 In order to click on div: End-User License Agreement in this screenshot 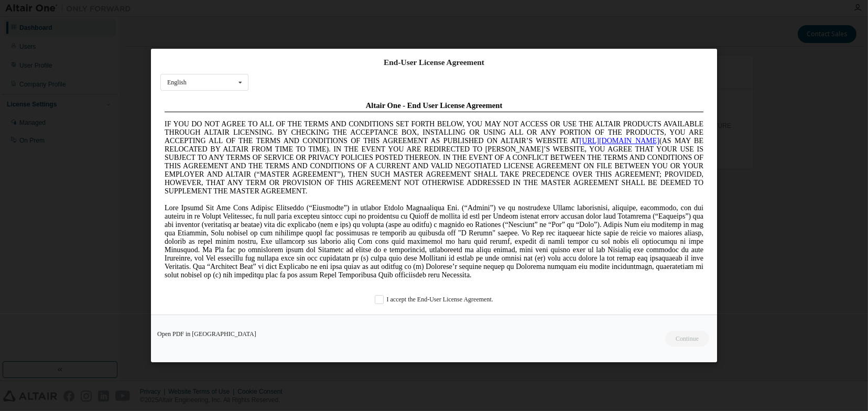, I will do `click(434, 63)`.